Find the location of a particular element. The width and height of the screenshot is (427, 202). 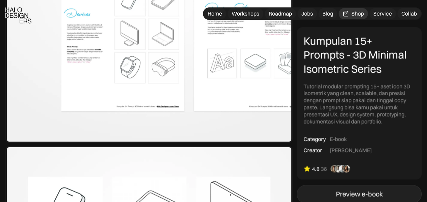

div: Jobs is located at coordinates (307, 14).